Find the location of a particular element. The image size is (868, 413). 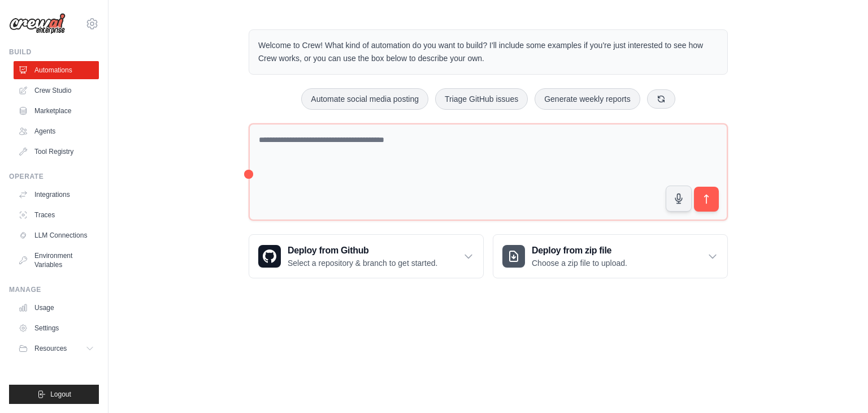

p: Choose a zip file to upload. is located at coordinates (579, 263).